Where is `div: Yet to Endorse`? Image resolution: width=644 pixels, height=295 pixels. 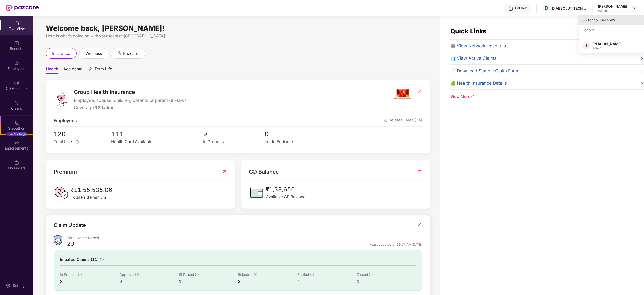 div: Yet to Endorse is located at coordinates (296, 142).